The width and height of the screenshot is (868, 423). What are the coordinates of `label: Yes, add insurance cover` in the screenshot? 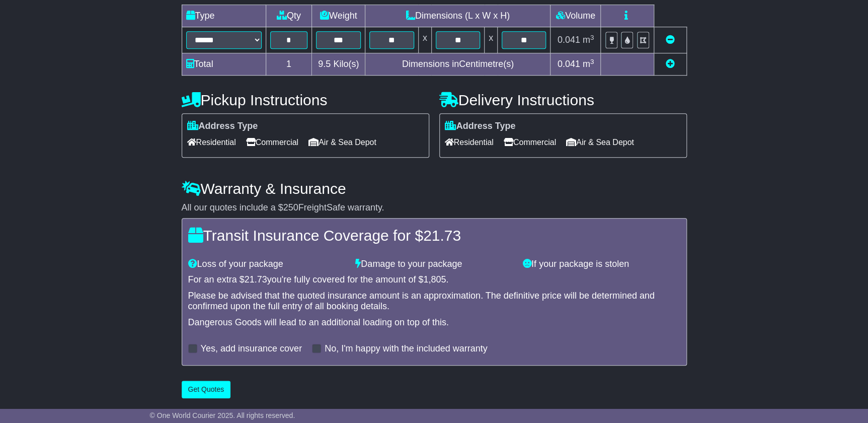 It's located at (251, 349).